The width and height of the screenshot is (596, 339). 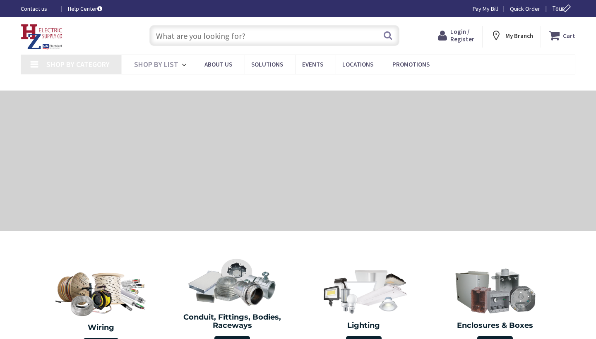 I want to click on h2: Conduit, Fittings, Bodies, Raceways, so click(x=233, y=322).